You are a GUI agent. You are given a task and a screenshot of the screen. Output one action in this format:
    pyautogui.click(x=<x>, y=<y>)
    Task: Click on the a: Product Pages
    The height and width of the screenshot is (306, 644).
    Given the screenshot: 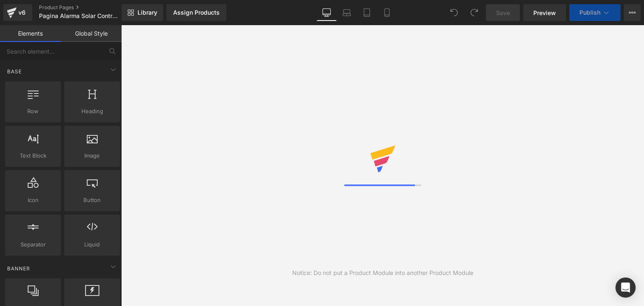 What is the action you would take?
    pyautogui.click(x=87, y=8)
    